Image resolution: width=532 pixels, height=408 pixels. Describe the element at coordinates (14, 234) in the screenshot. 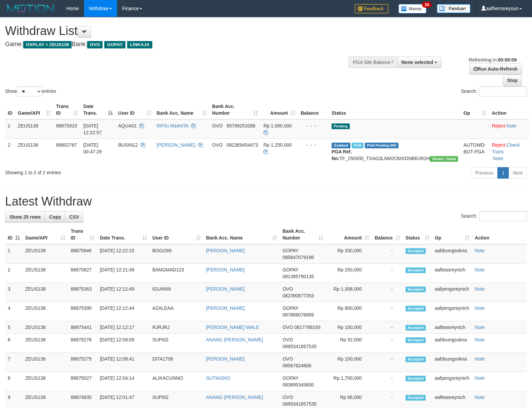

I see `th: ID: activate to sort column descending` at that location.